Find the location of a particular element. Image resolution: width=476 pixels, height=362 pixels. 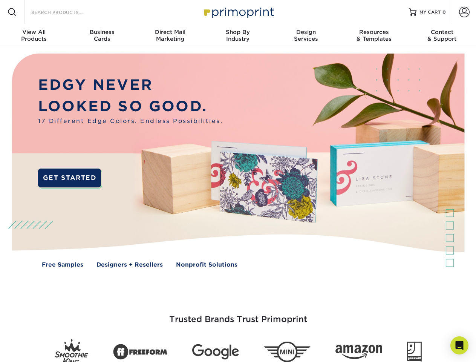

div: Services is located at coordinates (306, 35).